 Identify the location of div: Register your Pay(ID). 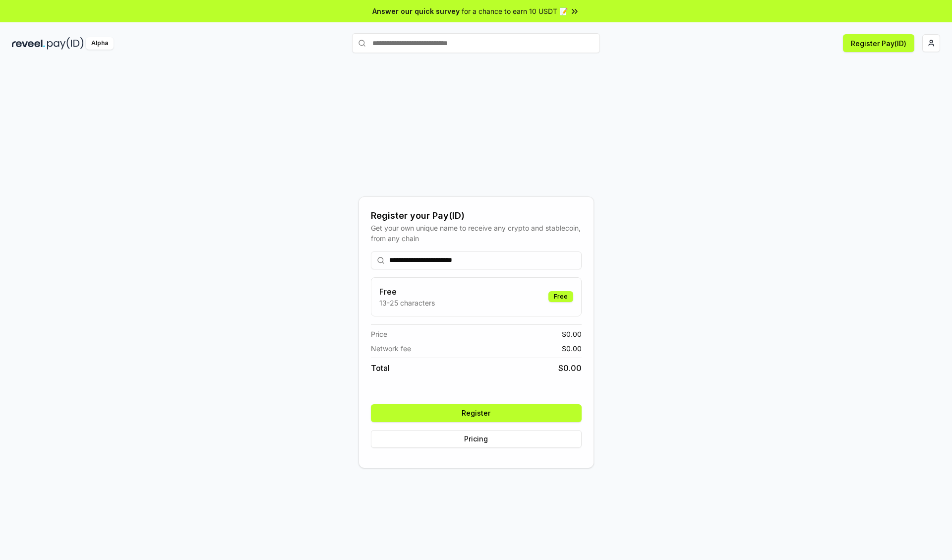
(476, 216).